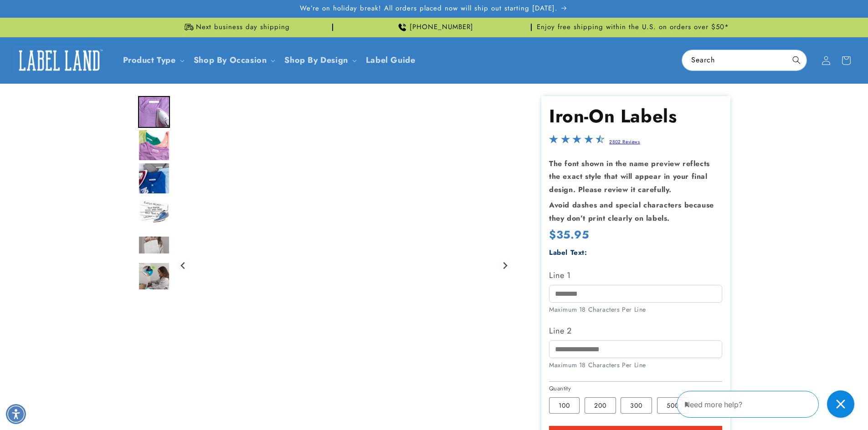  Describe the element at coordinates (234, 60) in the screenshot. I see `summary: Shop By Occasion` at that location.